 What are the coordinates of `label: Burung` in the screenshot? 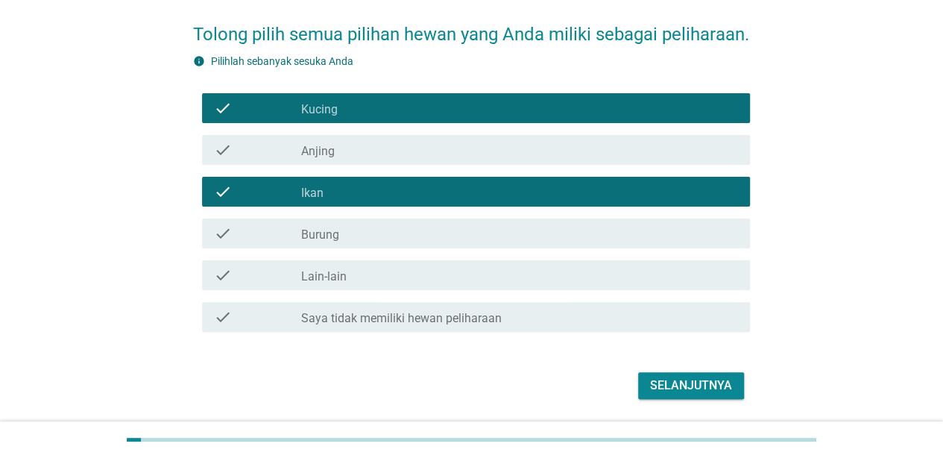 It's located at (320, 235).